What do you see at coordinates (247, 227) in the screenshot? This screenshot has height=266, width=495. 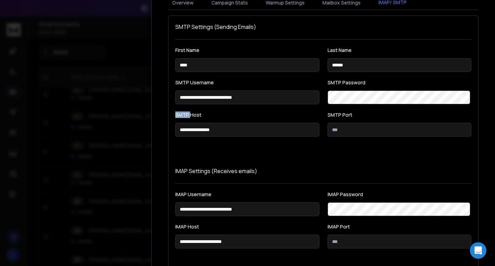 I see `label: IMAP Host` at bounding box center [247, 227].